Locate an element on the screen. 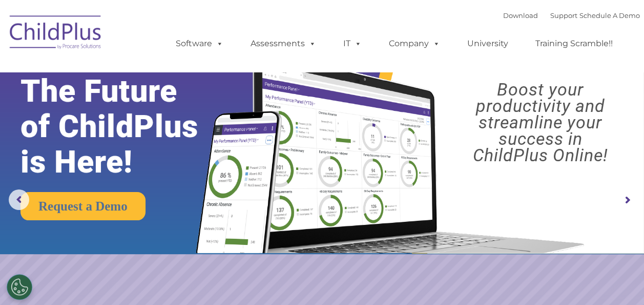  a: Schedule A Demo is located at coordinates (610, 15).